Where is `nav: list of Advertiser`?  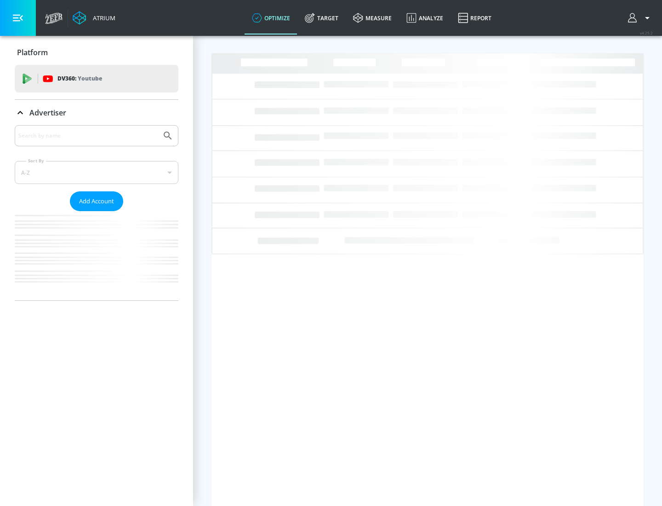 nav: list of Advertiser is located at coordinates (97, 256).